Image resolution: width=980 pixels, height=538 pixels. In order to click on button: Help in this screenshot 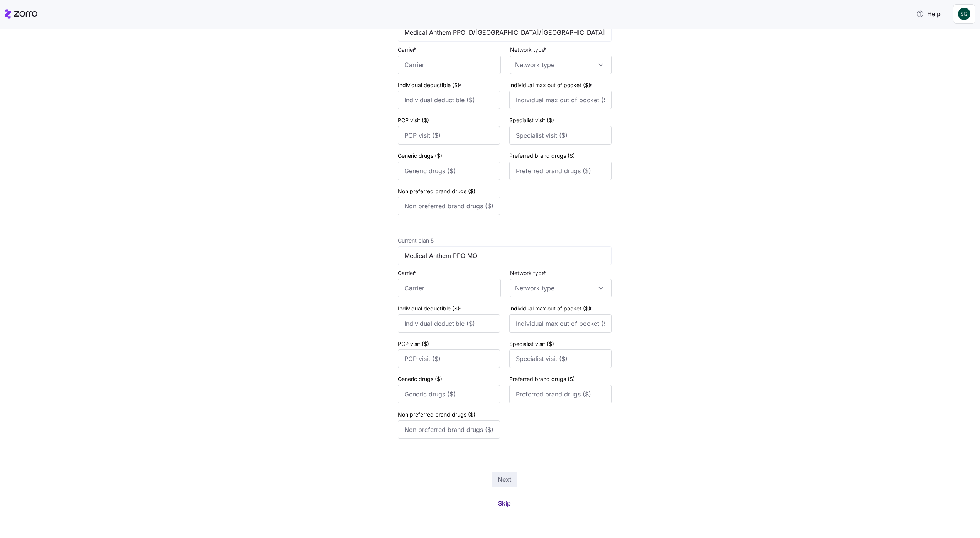, I will do `click(928, 14)`.